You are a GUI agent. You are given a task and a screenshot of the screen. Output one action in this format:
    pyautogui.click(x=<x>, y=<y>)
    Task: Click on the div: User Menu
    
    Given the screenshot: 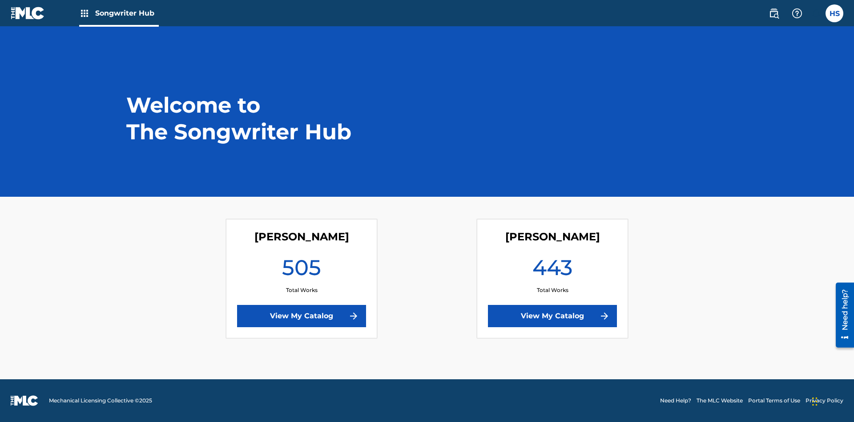 What is the action you would take?
    pyautogui.click(x=834, y=13)
    